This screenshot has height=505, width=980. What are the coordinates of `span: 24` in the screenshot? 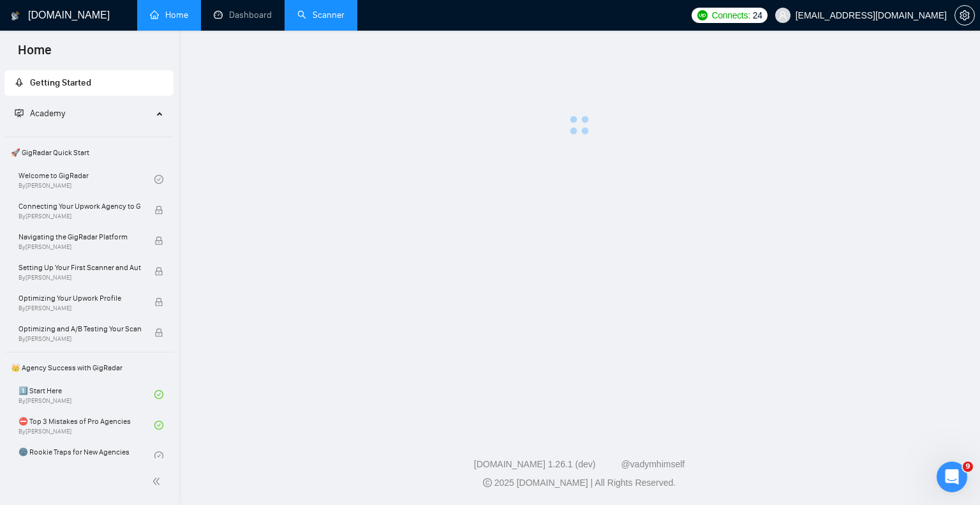 It's located at (757, 16).